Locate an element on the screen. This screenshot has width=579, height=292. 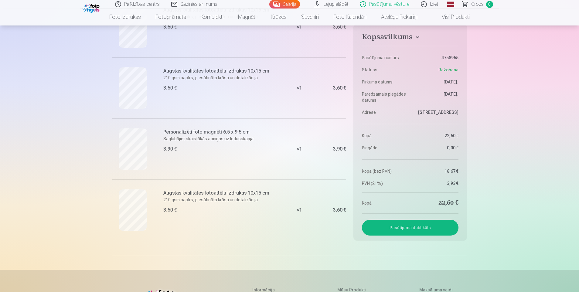
dd: 0,00 € is located at coordinates (435, 148).